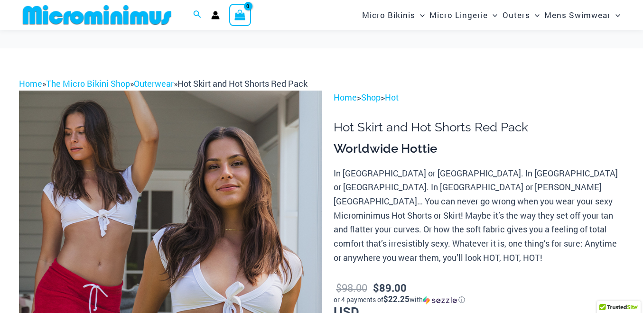  Describe the element at coordinates (582, 15) in the screenshot. I see `a: Mens SwimwearMenu ToggleMenu Toggle` at that location.